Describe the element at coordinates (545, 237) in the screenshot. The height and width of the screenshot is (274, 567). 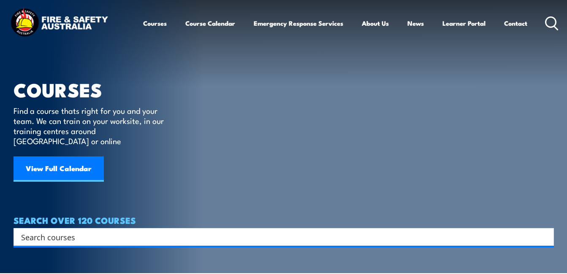
I see `button: Search magnifier button` at that location.